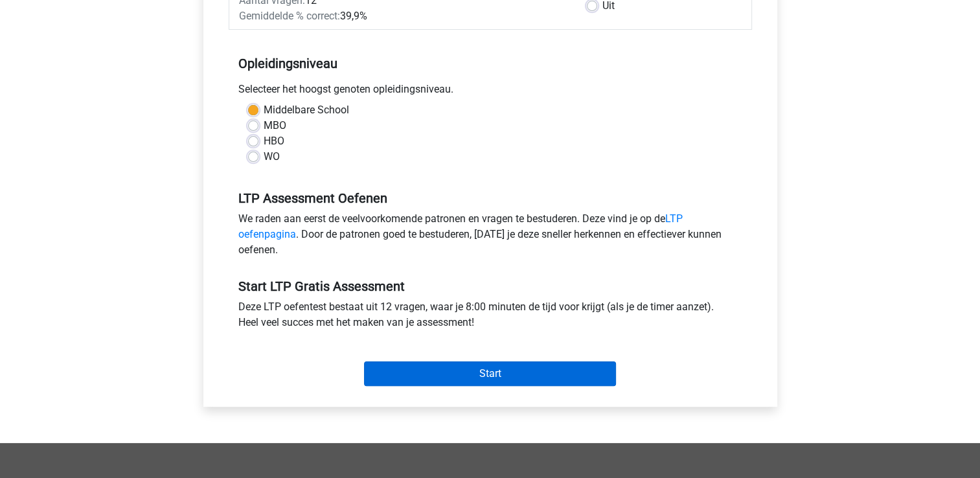  I want to click on div: We raden aan eerst de veelvoorkomende patronen en vragen te bestuderen. Deze vind je op de . Door..., so click(490, 237).